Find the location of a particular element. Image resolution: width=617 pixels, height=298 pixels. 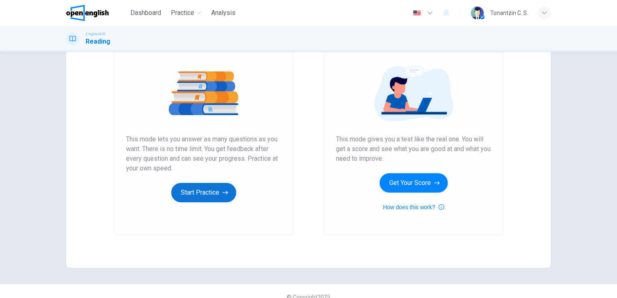

button: Dashboard is located at coordinates (146, 13).